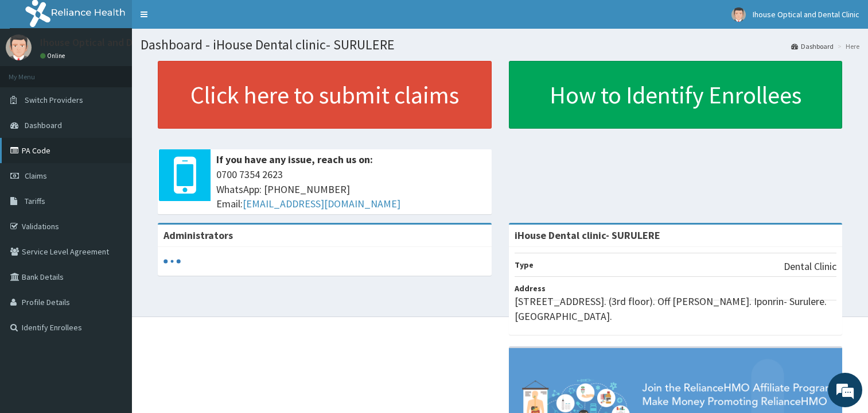 The image size is (868, 413). Describe the element at coordinates (499, 45) in the screenshot. I see `h1: Dashboard - iHouse Dental clinic- SURULERE` at that location.